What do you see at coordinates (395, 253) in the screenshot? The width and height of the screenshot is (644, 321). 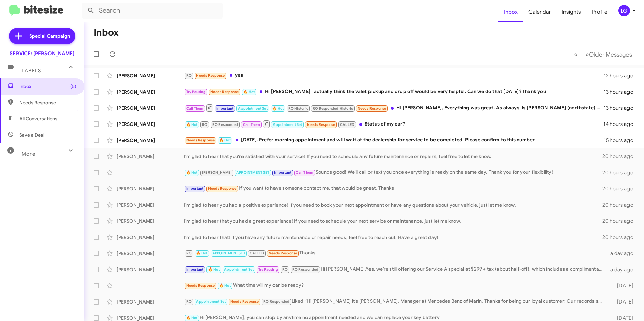 I see `div: Thanks` at bounding box center [395, 253].